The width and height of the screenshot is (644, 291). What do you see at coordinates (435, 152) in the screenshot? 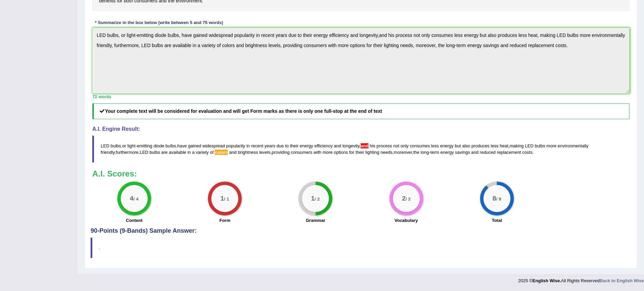
I see `span: term` at bounding box center [435, 152].